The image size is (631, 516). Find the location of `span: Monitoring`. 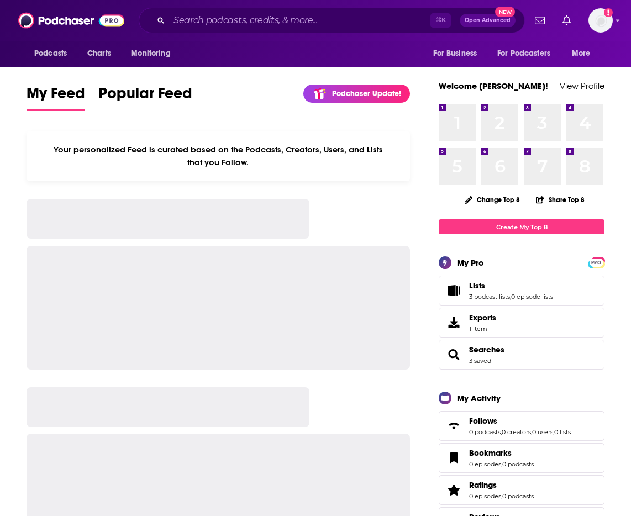

span: Monitoring is located at coordinates (150, 54).